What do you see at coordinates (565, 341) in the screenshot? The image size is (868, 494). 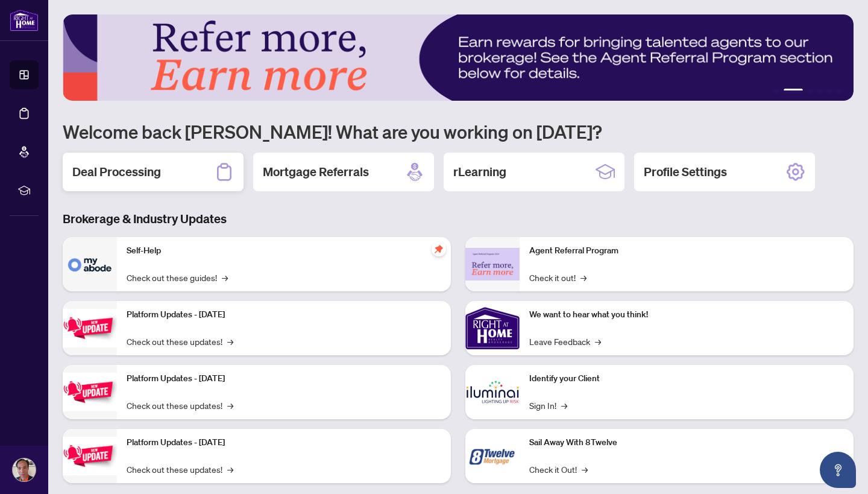 I see `a: Leave Feedback→` at bounding box center [565, 341].